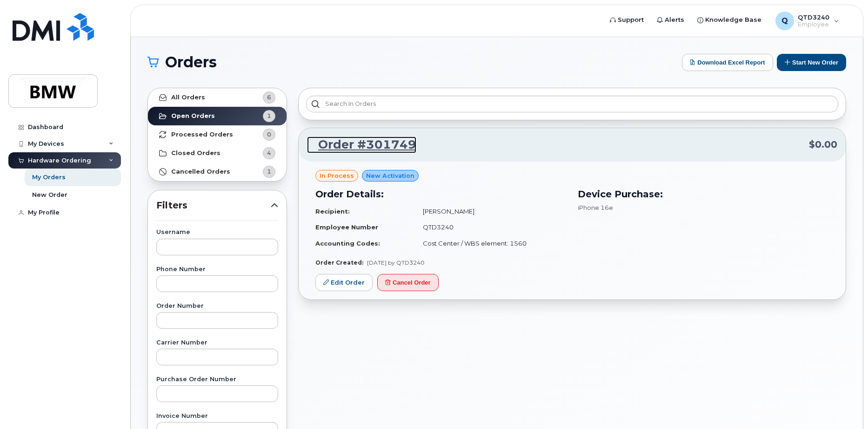 Image resolution: width=868 pixels, height=429 pixels. What do you see at coordinates (218, 172) in the screenshot?
I see `a: Cancelled Orders1` at bounding box center [218, 172].